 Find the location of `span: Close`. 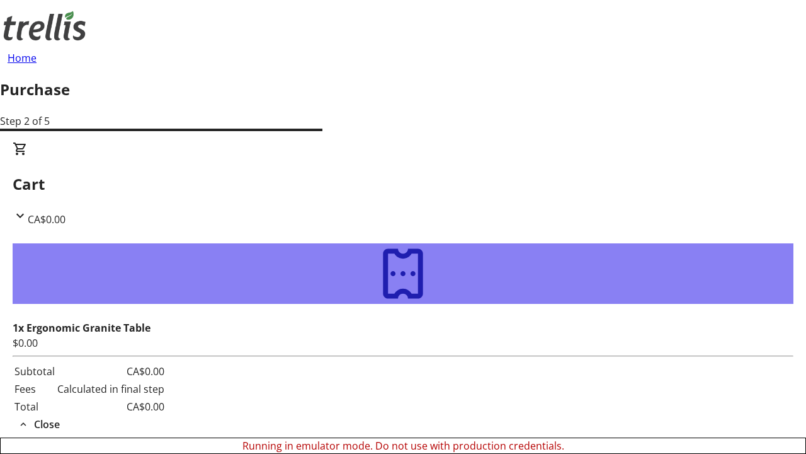

span: Close is located at coordinates (47, 424).